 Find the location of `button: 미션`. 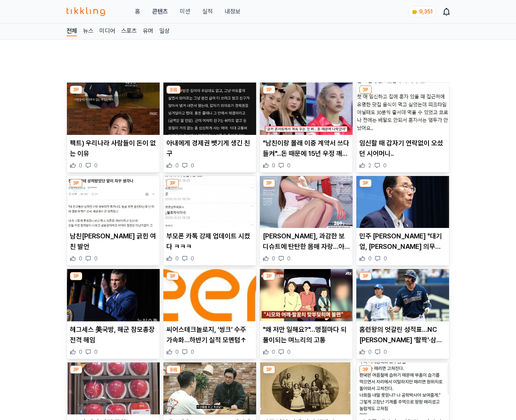

button: 미션 is located at coordinates (185, 12).